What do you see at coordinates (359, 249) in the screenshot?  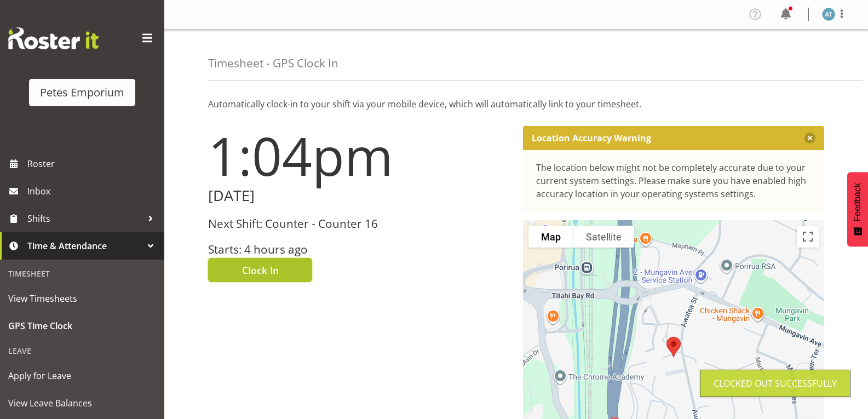 I see `h3: Starts: 4 hours ago` at bounding box center [359, 249].